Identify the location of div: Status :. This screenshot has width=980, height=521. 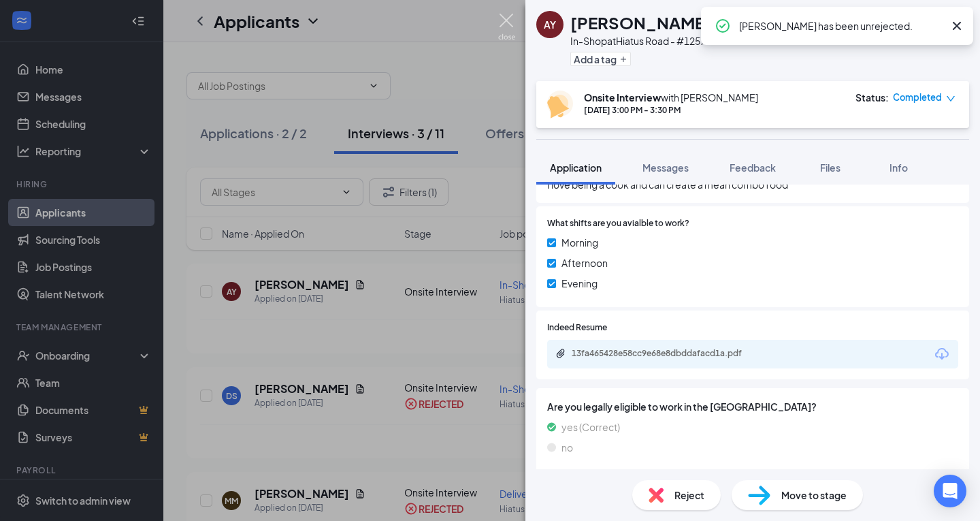
(872, 97).